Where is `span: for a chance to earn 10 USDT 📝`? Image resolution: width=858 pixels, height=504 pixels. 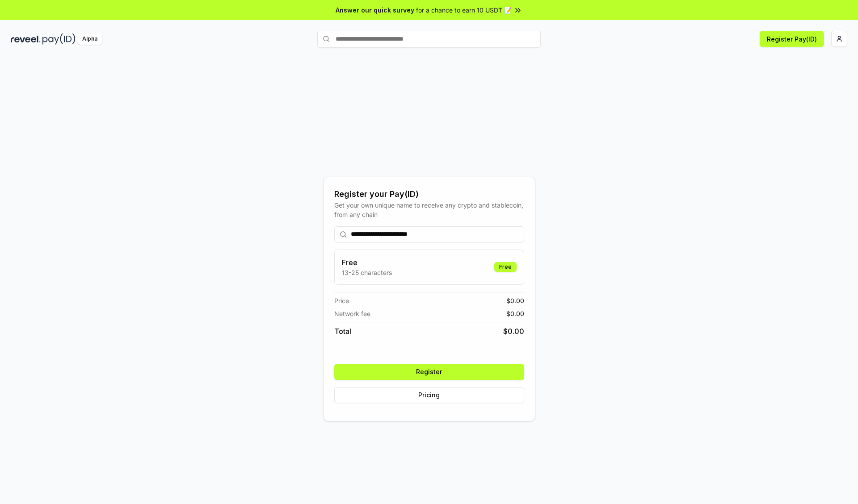 span: for a chance to earn 10 USDT 📝 is located at coordinates (464, 10).